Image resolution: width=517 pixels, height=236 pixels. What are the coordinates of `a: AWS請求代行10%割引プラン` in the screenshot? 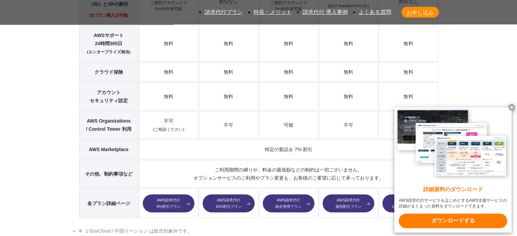 It's located at (228, 204).